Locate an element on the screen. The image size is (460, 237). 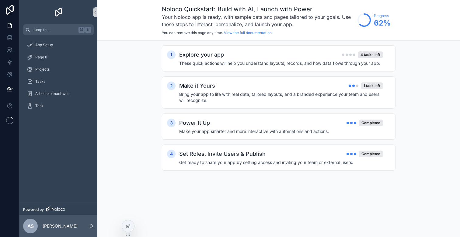
span: Task is located at coordinates (39, 106).